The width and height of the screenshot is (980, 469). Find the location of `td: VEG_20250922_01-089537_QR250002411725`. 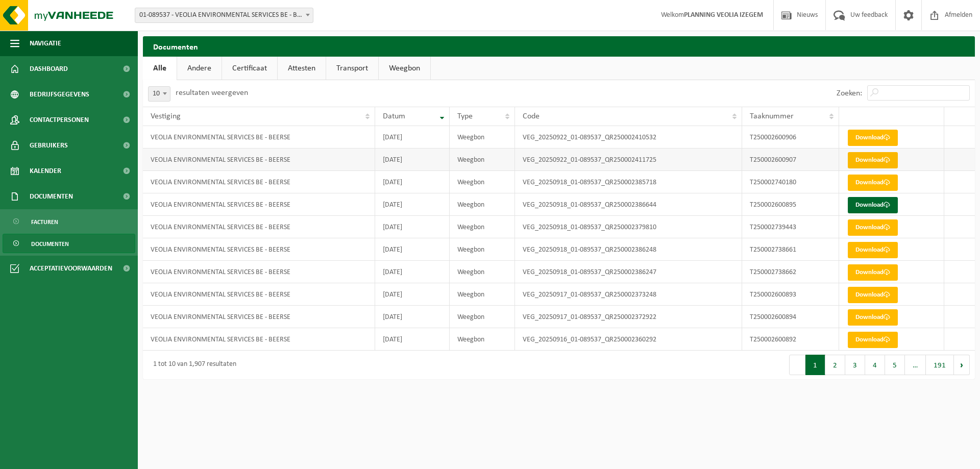

td: VEG_20250922_01-089537_QR250002411725 is located at coordinates (628, 160).